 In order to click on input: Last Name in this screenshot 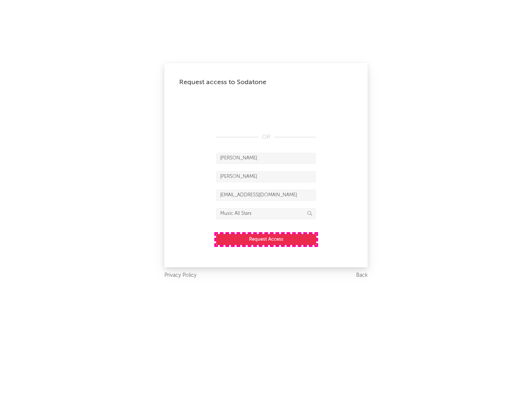, I will do `click(266, 177)`.